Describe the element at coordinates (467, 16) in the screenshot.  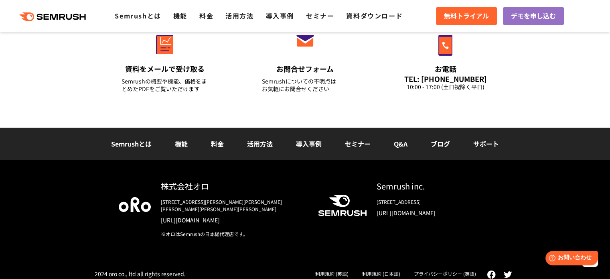
I see `a: 無料トライアル` at that location.